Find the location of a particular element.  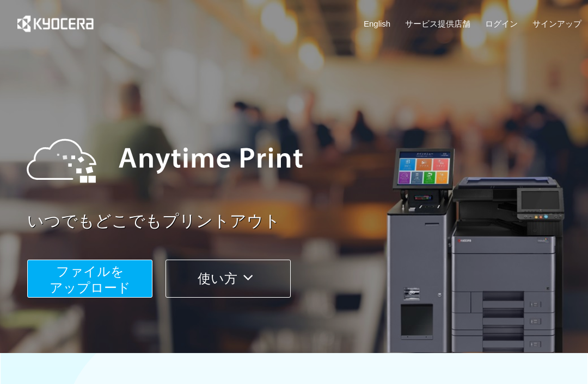

span: ファイルを ​​アップロード is located at coordinates (90, 280).